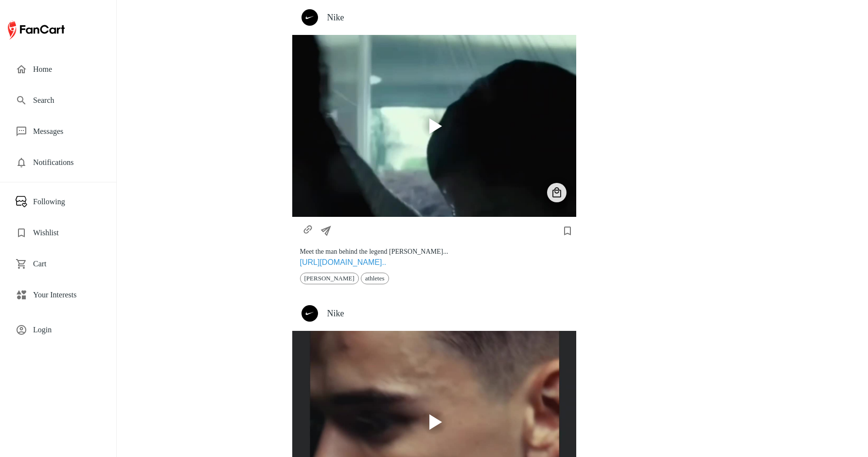 Image resolution: width=868 pixels, height=457 pixels. Describe the element at coordinates (375, 279) in the screenshot. I see `span: athletes` at that location.